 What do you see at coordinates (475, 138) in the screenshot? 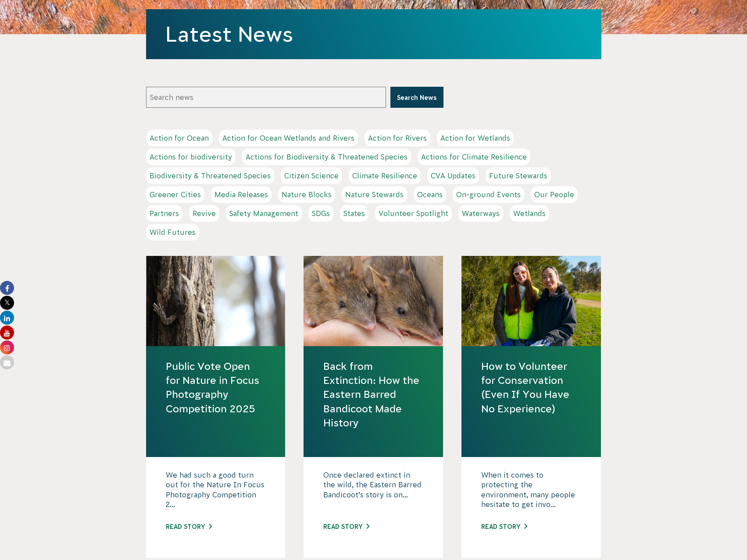
I see `a: Action for Wetlands` at bounding box center [475, 138].